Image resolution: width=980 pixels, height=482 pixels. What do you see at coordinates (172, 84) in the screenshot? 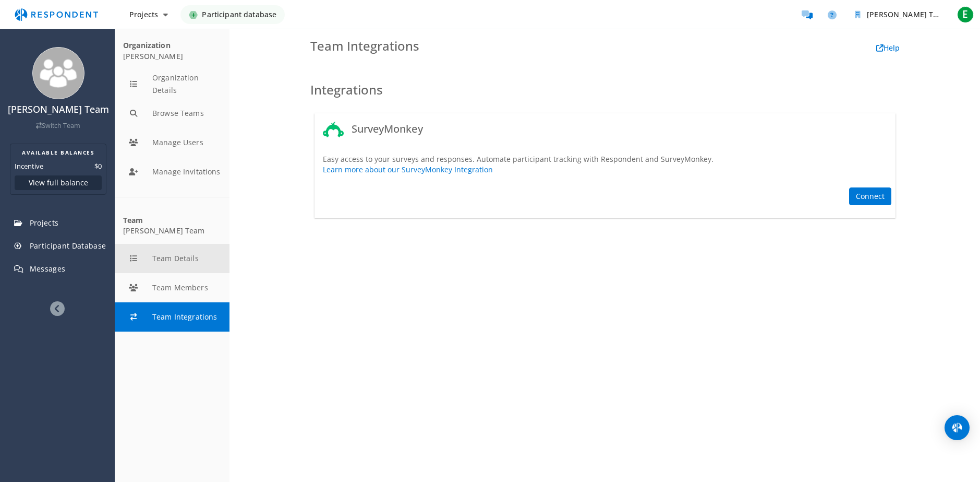
I see `button: Organization Details` at bounding box center [172, 84].